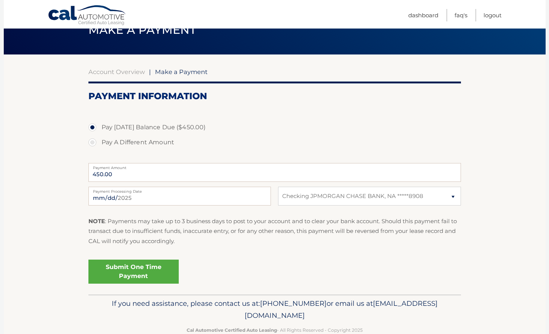 The image size is (549, 334). Describe the element at coordinates (275, 330) in the screenshot. I see `p: - All Rights Reserved - Copyright 2025` at that location.